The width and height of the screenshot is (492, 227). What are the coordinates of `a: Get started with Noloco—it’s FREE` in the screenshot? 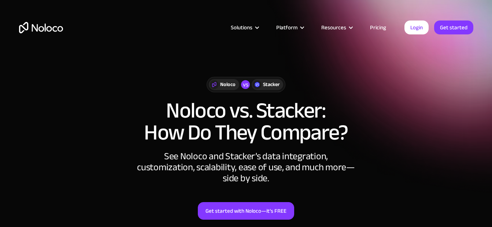 It's located at (246, 211).